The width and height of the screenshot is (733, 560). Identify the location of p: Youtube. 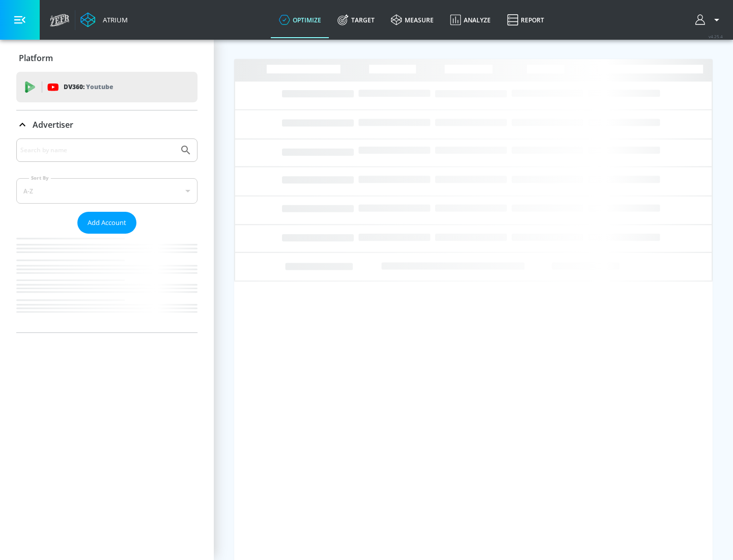
(99, 87).